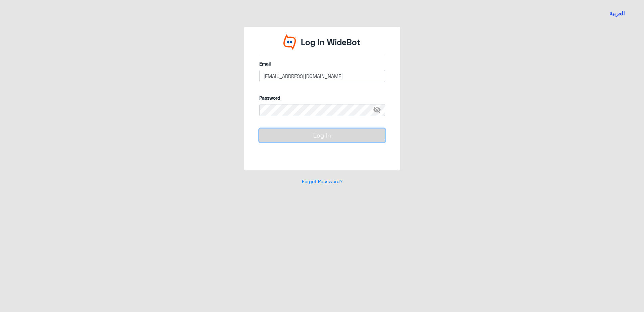  What do you see at coordinates (331, 42) in the screenshot?
I see `p: Log In WideBot` at bounding box center [331, 42].